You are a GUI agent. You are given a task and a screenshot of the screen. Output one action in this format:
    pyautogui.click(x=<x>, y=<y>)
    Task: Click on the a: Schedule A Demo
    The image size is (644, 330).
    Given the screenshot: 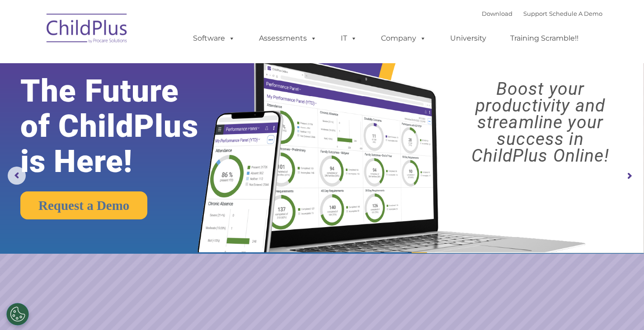 What is the action you would take?
    pyautogui.click(x=576, y=14)
    